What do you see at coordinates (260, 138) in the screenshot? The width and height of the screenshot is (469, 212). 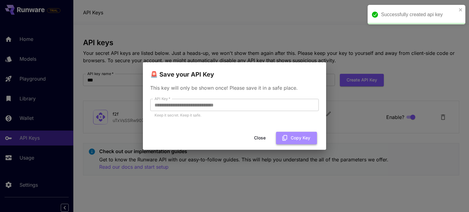 I see `button: Close` at bounding box center [260, 138].